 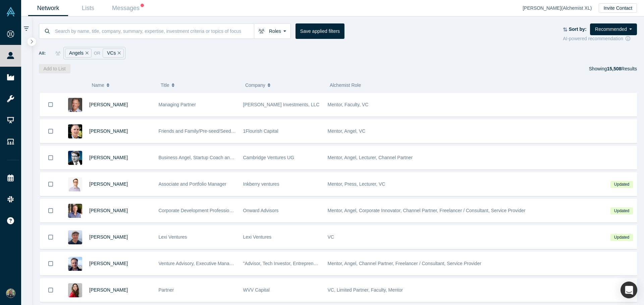 I want to click on button: Recommended, so click(x=614, y=29).